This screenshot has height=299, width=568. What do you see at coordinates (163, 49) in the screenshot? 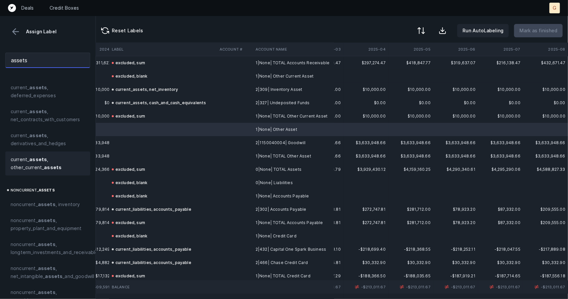
I see `th: Label` at bounding box center [163, 49].